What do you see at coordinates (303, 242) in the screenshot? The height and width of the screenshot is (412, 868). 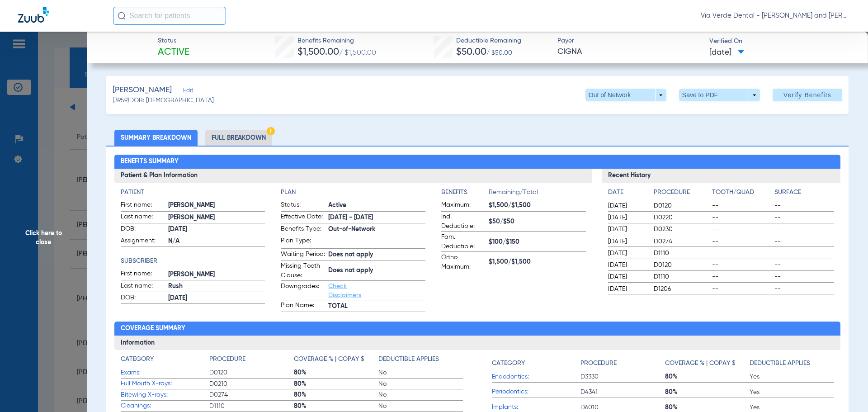 I see `span: Plan Type:` at bounding box center [303, 242].